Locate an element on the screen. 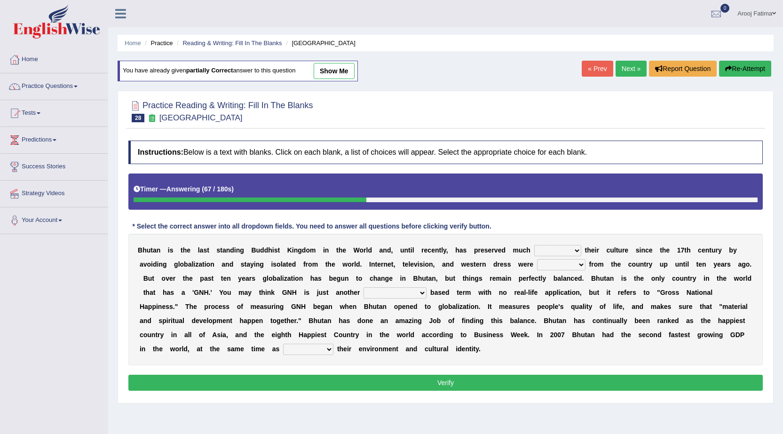 Image resolution: width=783 pixels, height=434 pixels. a: Home is located at coordinates (133, 43).